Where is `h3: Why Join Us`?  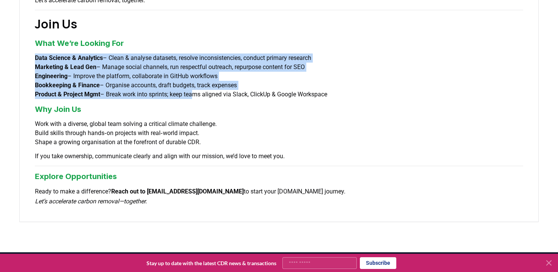 h3: Why Join Us is located at coordinates (279, 109).